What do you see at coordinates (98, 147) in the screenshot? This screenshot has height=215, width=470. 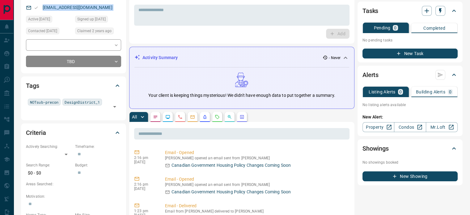 I see `p: Timeframe:` at bounding box center [98, 147].